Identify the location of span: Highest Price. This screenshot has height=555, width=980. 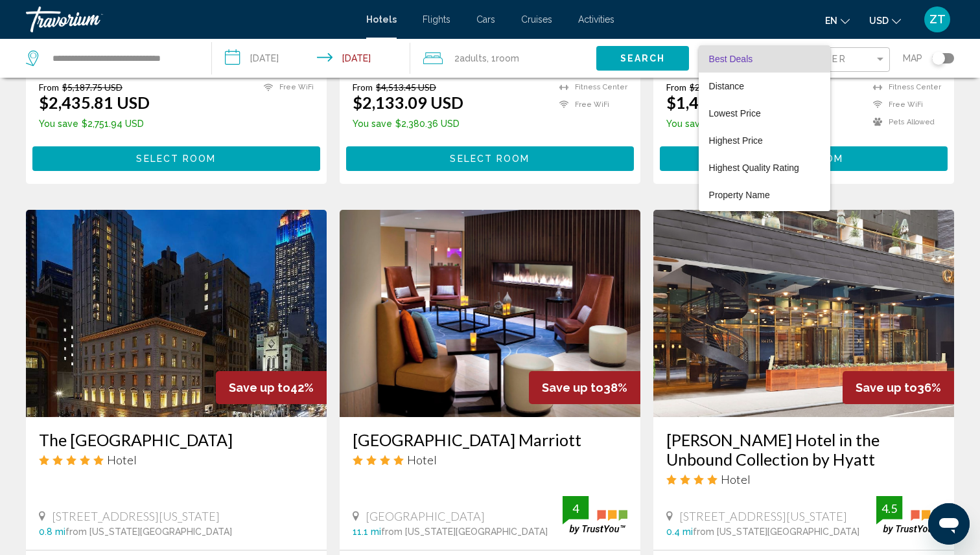
(736, 141).